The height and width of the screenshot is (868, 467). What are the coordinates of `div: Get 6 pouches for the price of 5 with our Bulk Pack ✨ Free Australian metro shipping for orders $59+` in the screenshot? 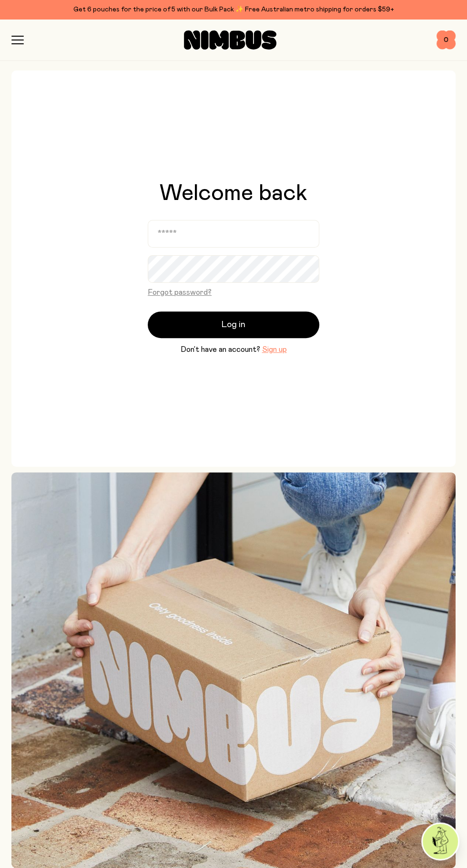 It's located at (234, 10).